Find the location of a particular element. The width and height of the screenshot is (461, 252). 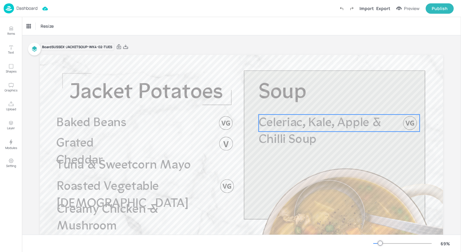

span: Tuna & Sweetcorn Mayo is located at coordinates (123, 165).